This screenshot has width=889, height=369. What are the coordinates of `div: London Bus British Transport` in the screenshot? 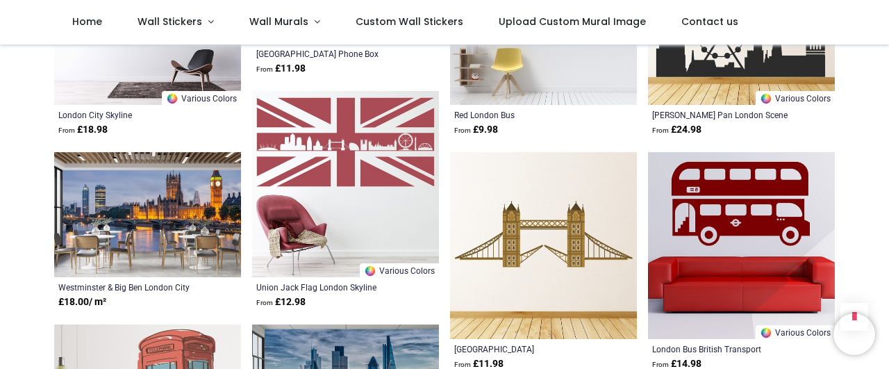 It's located at (723, 349).